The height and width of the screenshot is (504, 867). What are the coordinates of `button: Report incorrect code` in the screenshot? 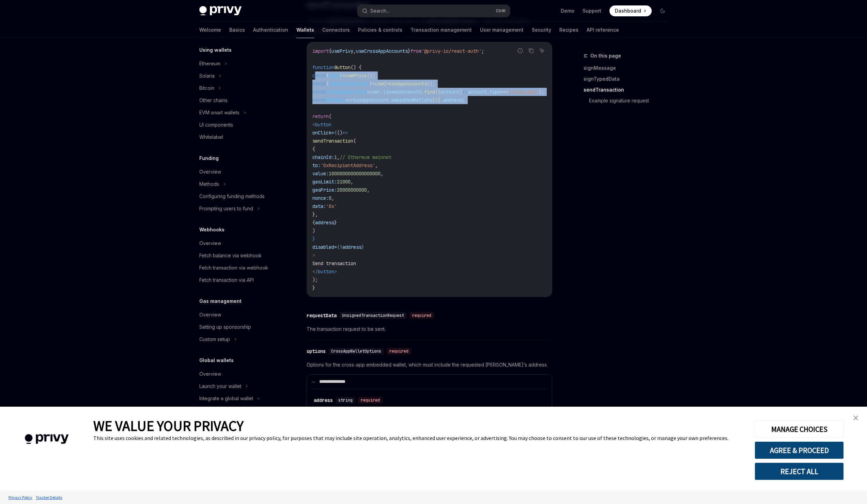 It's located at (520, 51).